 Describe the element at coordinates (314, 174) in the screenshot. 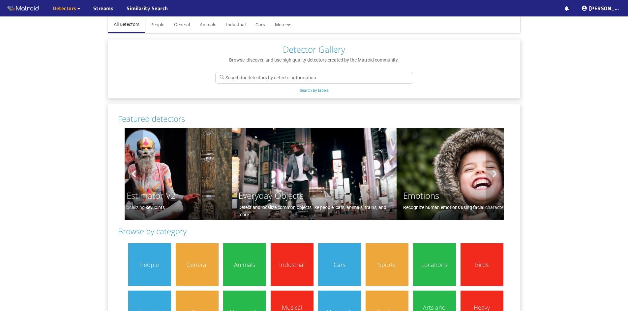

I see `section: carousel-slider` at that location.